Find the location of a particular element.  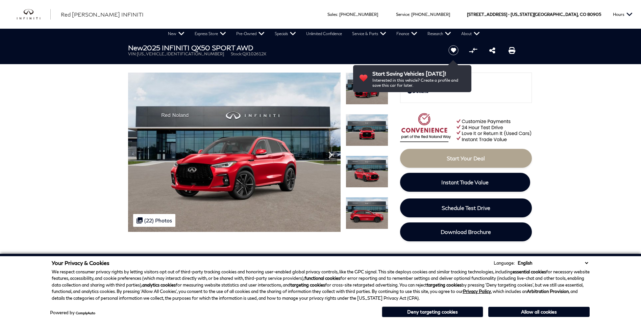

u: Privacy Policy is located at coordinates (477, 292).